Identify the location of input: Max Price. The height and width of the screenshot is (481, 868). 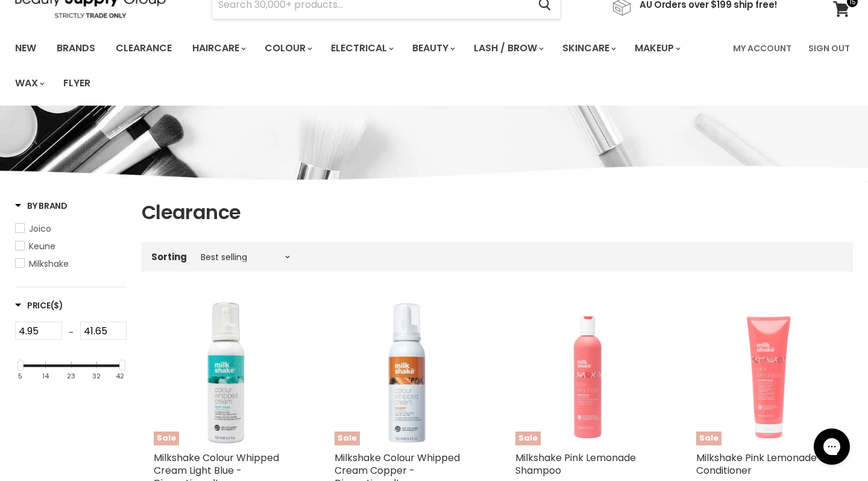
(104, 331).